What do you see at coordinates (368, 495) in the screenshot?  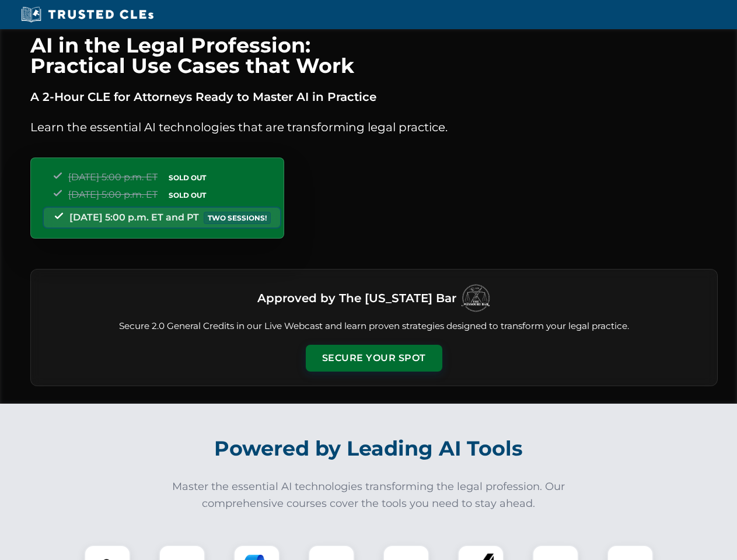 I see `p: Master the essential AI technologies transforming the legal profession. Our comprehensive courses...` at bounding box center [368, 495].